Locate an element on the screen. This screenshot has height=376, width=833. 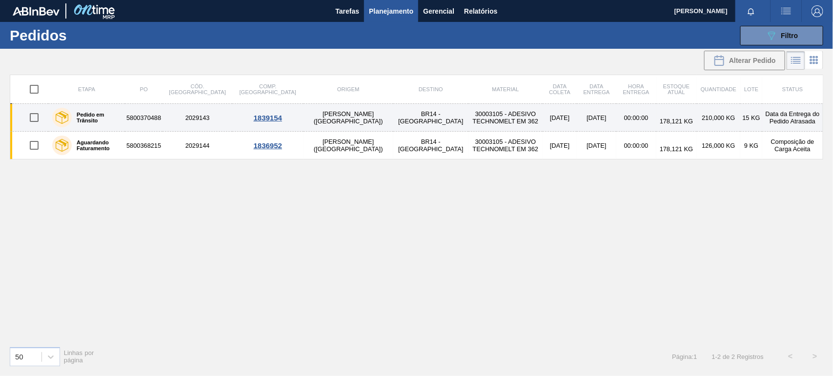
button: Notificações is located at coordinates (751, 11).